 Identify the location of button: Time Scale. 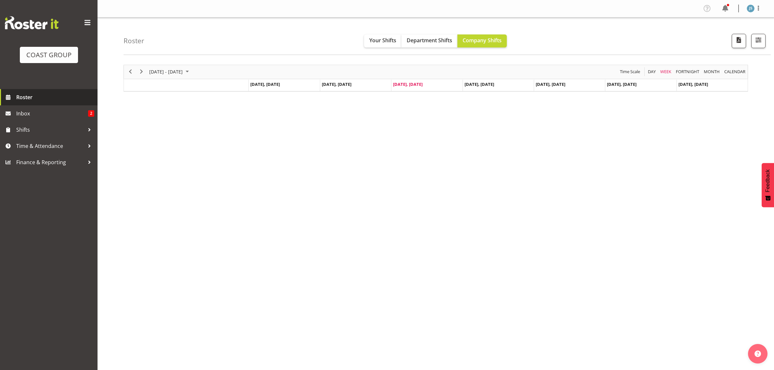
(630, 72).